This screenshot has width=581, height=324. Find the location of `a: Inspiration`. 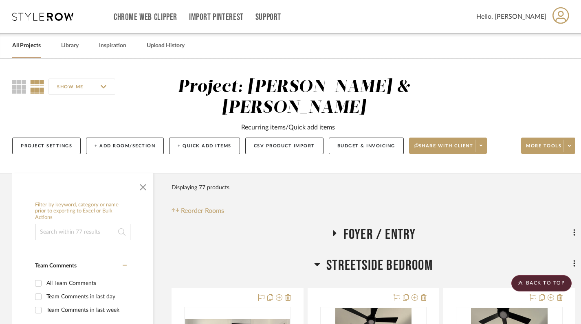

a: Inspiration is located at coordinates (112, 46).